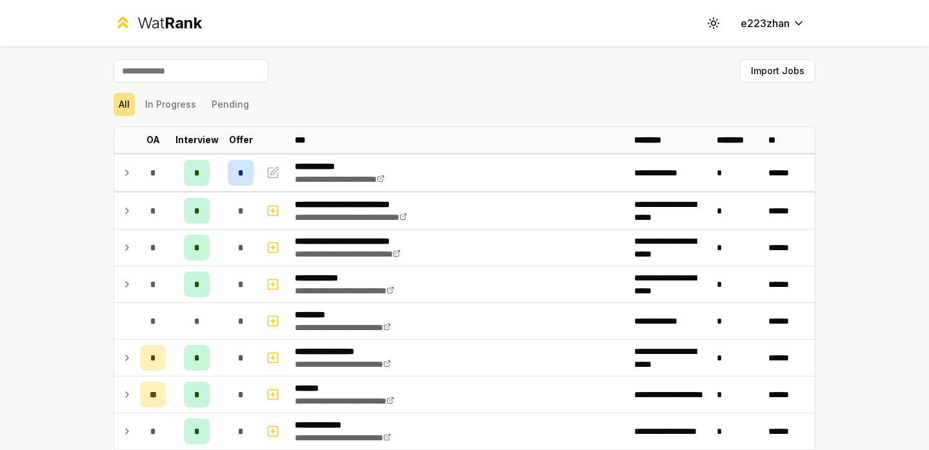 The height and width of the screenshot is (450, 929). What do you see at coordinates (183, 23) in the screenshot?
I see `span: Rank` at bounding box center [183, 23].